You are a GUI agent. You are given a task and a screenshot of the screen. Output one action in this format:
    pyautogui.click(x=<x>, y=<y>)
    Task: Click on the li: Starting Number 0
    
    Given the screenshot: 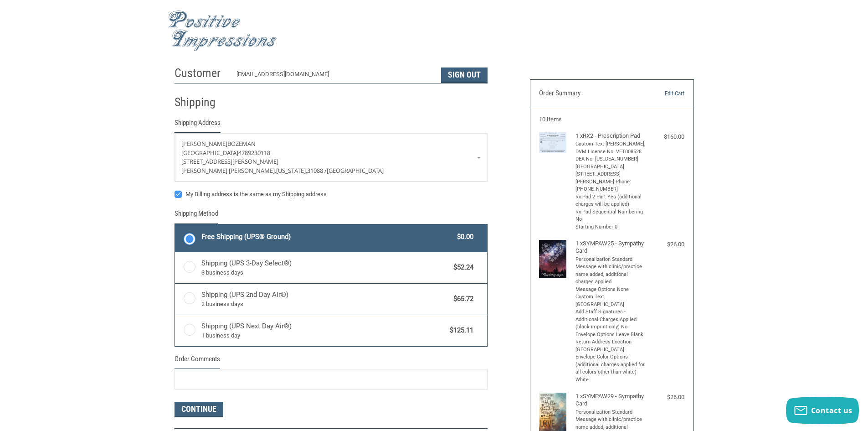 What is the action you would take?
    pyautogui.click(x=611, y=227)
    